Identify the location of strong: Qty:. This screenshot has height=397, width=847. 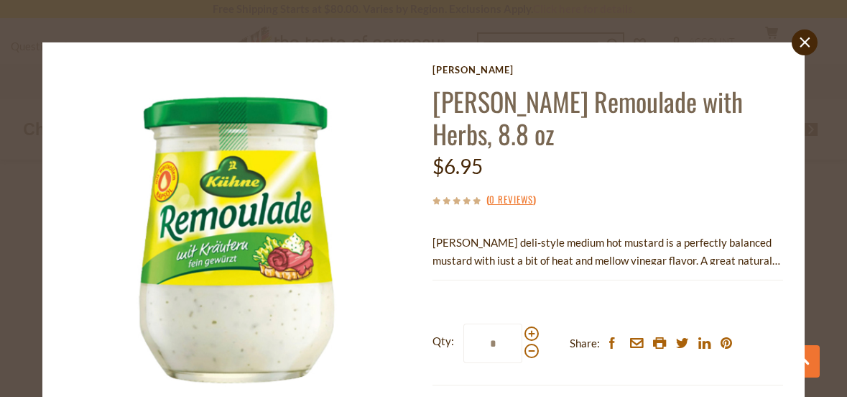
(443, 341).